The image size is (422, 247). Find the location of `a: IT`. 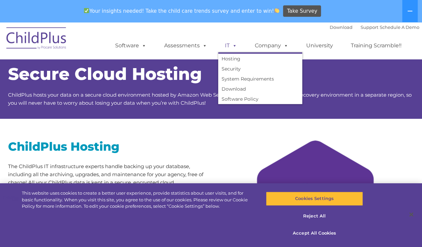

a: IT is located at coordinates (231, 46).